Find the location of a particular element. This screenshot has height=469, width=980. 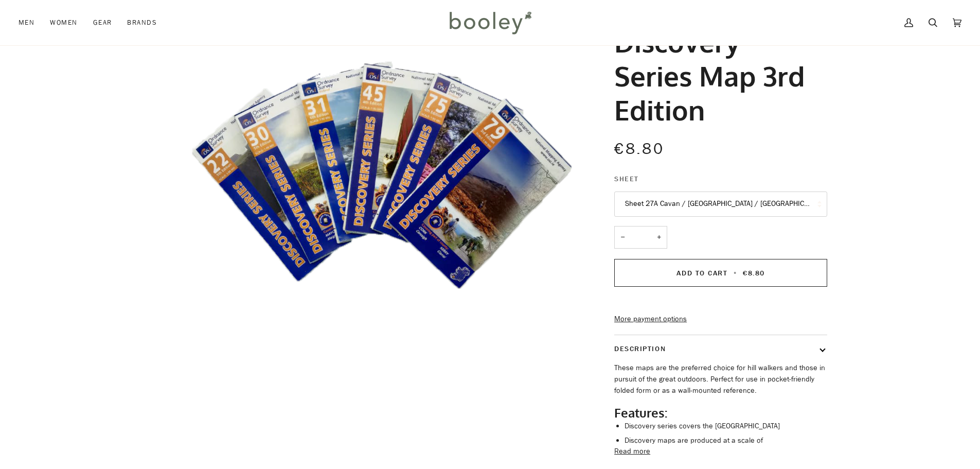

span: Sheet is located at coordinates (627, 179).